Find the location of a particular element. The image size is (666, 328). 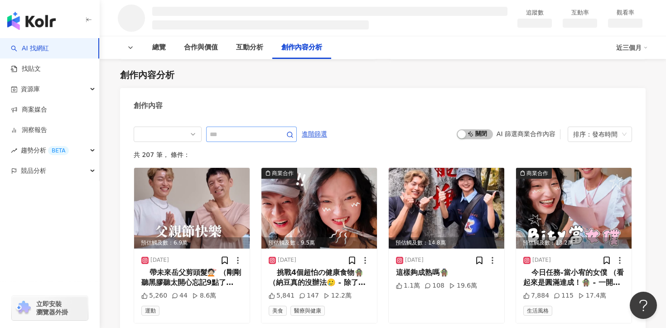

div: BETA is located at coordinates (58, 150).